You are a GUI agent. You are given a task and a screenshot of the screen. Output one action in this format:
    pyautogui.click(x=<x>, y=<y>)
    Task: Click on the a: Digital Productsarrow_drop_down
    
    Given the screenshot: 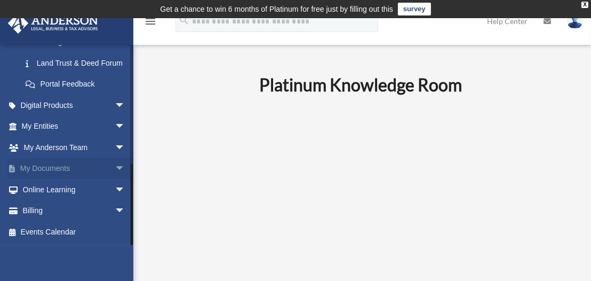 What is the action you would take?
    pyautogui.click(x=74, y=105)
    